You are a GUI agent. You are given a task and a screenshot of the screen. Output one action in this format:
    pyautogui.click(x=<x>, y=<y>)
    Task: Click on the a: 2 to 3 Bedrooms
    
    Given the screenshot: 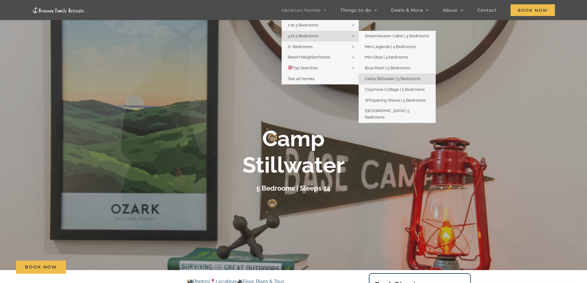 What is the action you would take?
    pyautogui.click(x=320, y=25)
    